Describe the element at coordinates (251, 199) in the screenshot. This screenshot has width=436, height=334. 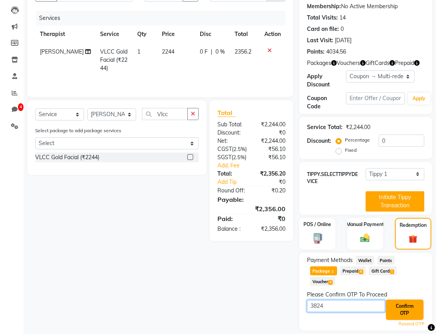
I see `div: Payable:` at that location.